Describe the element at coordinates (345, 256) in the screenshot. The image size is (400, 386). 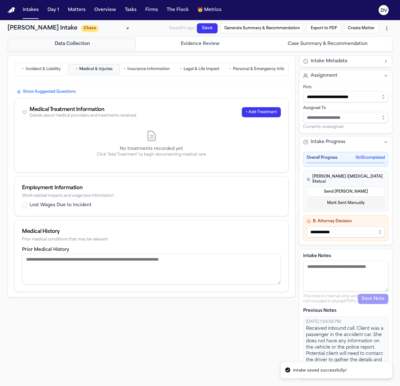
I see `label: Intake Notes` at that location.